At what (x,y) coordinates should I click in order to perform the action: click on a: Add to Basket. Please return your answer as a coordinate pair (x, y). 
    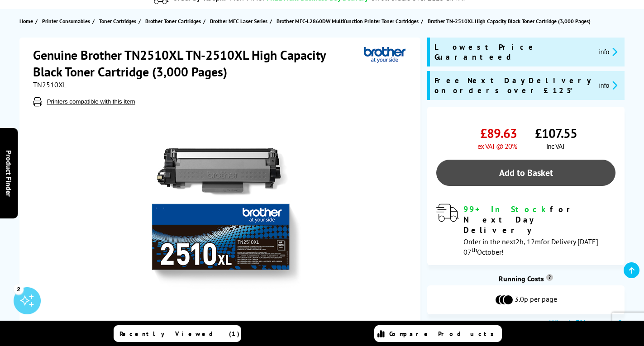
    Looking at the image, I should click on (526, 173).